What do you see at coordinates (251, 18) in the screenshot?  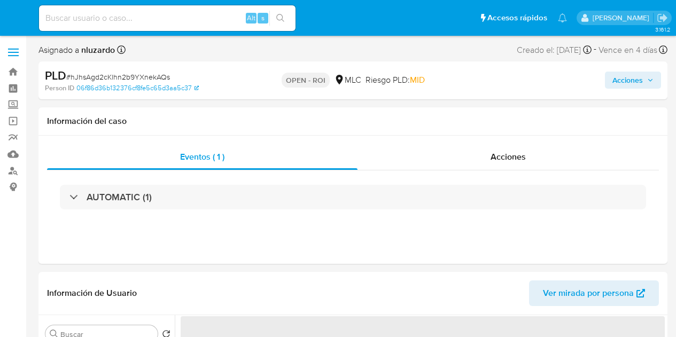 I see `span: Alt` at bounding box center [251, 18].